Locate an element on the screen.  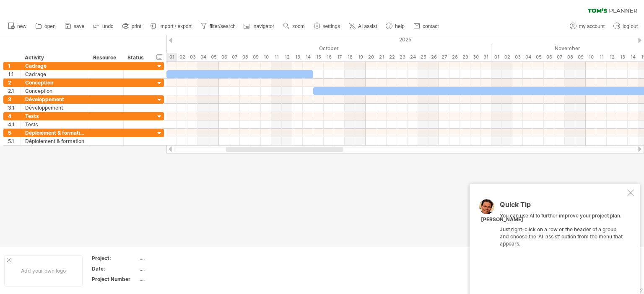
div: Friday, 24 October 2025 is located at coordinates (413, 57).